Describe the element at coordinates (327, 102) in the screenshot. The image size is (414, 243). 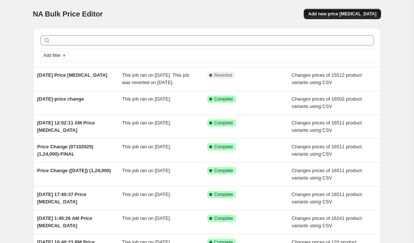
I see `span: Changes prices of 16502 product variants using CSV` at that location.